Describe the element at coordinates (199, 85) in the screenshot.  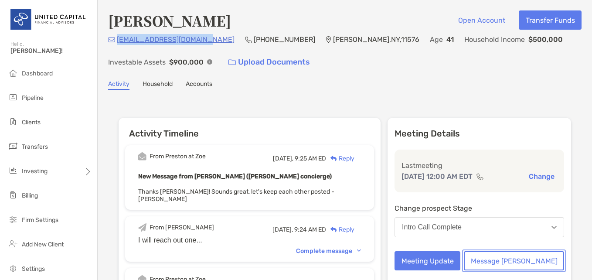
I see `a: Accounts` at that location.